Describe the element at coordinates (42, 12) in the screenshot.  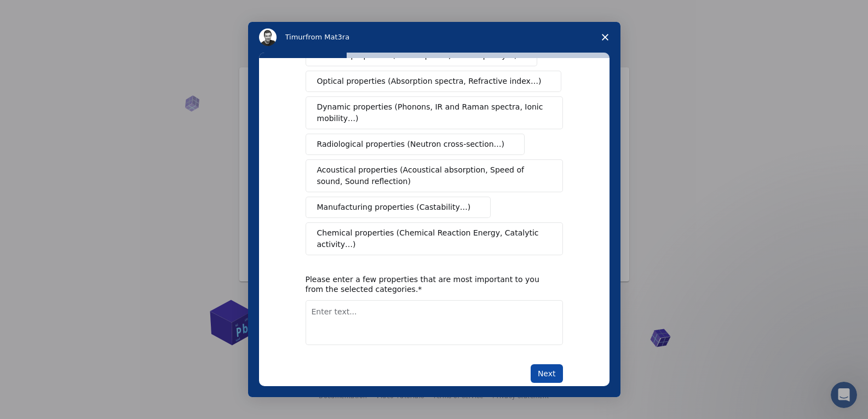
I see `span: Support` at that location.